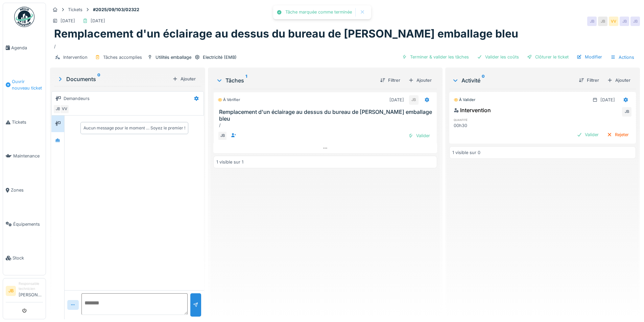 Image resolution: width=644 pixels, height=322 pixels. I want to click on a: Maintenance, so click(25, 156).